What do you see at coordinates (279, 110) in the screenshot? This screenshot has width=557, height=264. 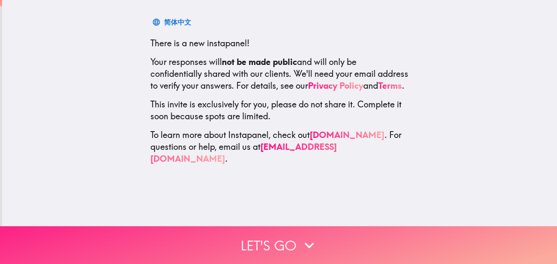 I see `p: This invite is exclusively for you, please do not share it. Complete it soon because spots are li...` at bounding box center [279, 110].